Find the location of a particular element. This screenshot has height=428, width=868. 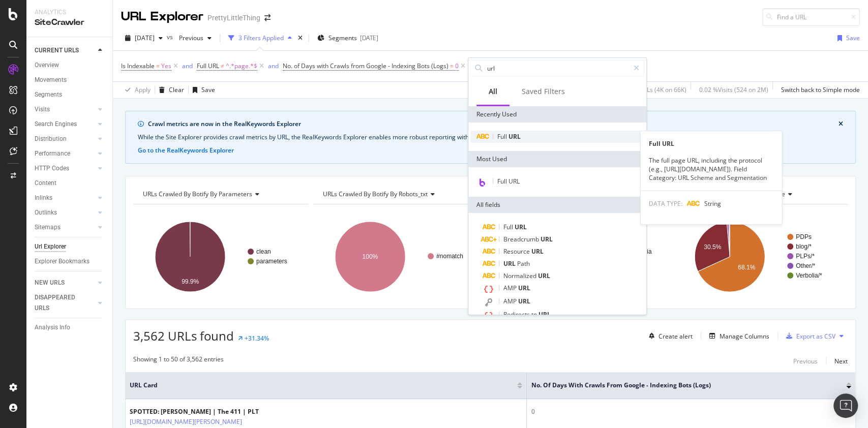

div: Create alert is located at coordinates (675, 336).